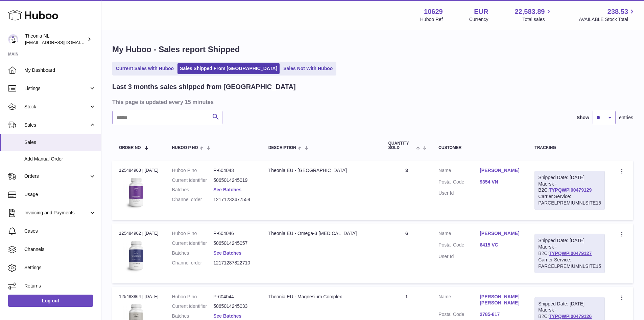 Image resolution: width=644 pixels, height=320 pixels. I want to click on span: Description, so click(282, 148).